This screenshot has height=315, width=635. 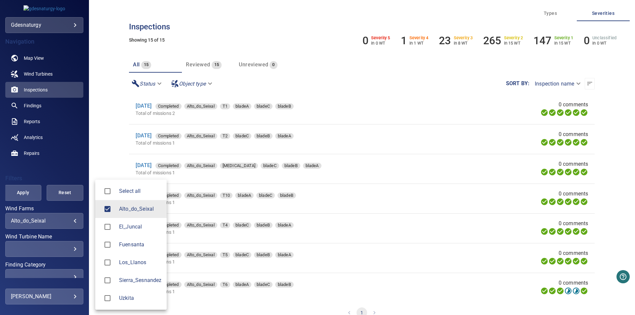 I want to click on div: Wind Farms El_Juncal, so click(x=140, y=227).